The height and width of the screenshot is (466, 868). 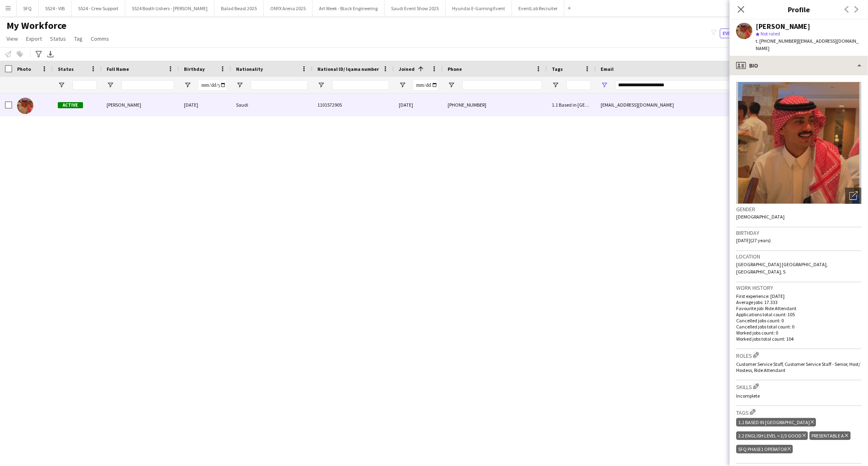 I want to click on span: Email, so click(x=607, y=68).